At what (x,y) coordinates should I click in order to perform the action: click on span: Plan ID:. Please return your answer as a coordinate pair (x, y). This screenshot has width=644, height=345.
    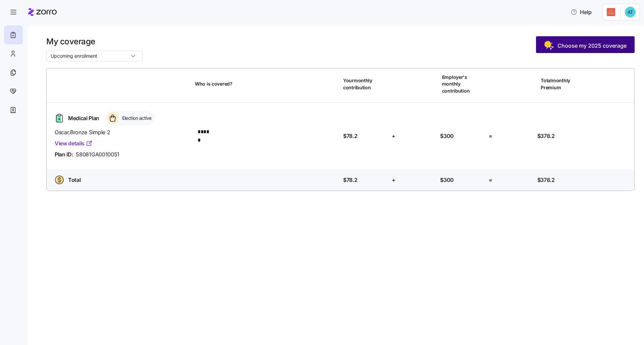
    Looking at the image, I should click on (63, 155).